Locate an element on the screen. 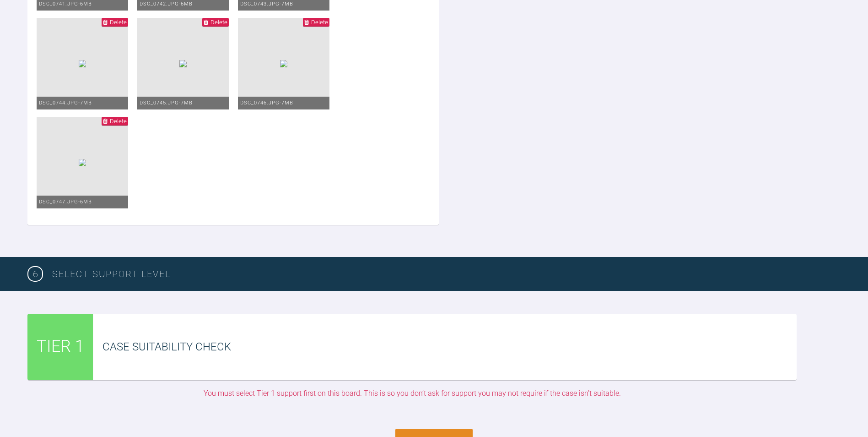 The width and height of the screenshot is (868, 437). img: 16b3b000-0f8c-4cf5-adac-b5d0f74df60c is located at coordinates (284, 64).